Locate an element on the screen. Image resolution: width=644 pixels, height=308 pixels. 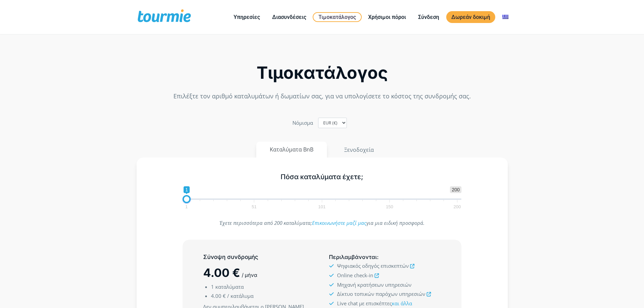
p: Έχετε περισσότερα από 200 καταλύματα; για μια ειδική προσφορά. is located at coordinates (322, 223).